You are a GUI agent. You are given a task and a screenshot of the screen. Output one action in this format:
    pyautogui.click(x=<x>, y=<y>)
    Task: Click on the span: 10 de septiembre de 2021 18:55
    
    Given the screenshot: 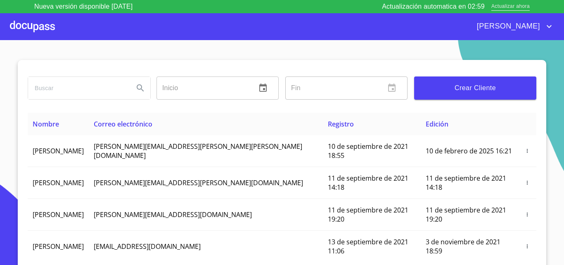 What is the action you would take?
    pyautogui.click(x=368, y=151)
    